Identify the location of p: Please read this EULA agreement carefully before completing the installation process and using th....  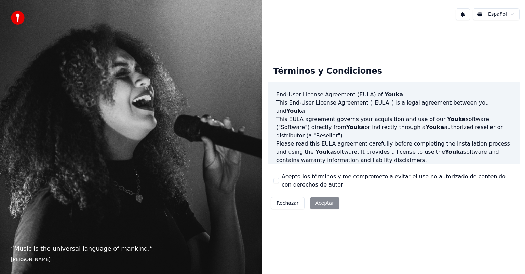
(394, 152).